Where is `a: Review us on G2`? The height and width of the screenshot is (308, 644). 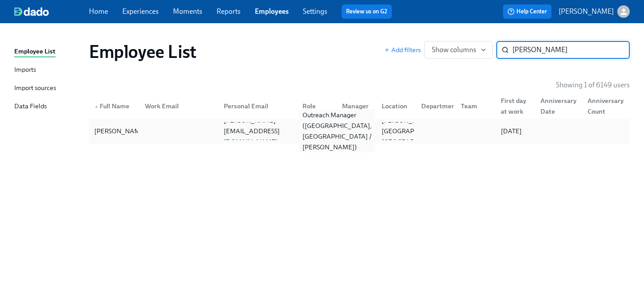 a: Review us on G2 is located at coordinates (367, 12).